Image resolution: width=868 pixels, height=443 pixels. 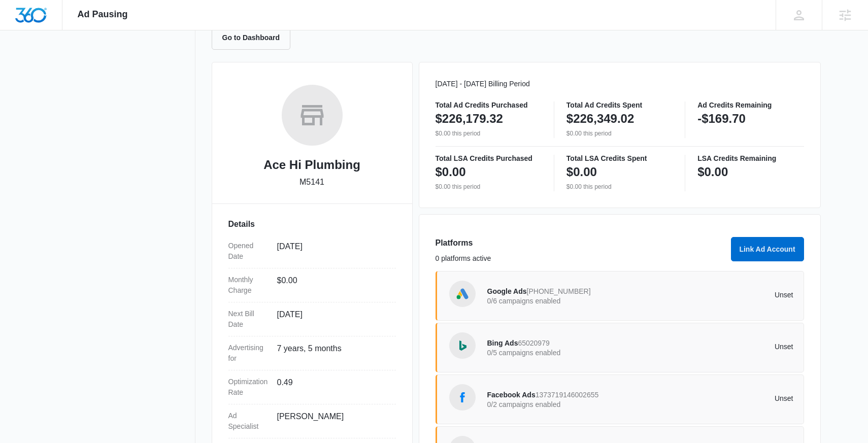 What do you see at coordinates (768, 249) in the screenshot?
I see `button: Link Ad Account` at bounding box center [768, 249].